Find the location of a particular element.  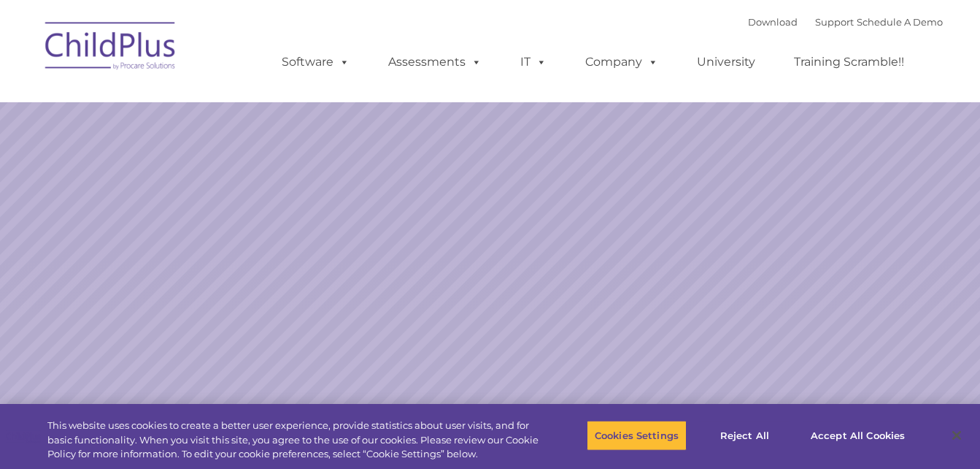

button: Close is located at coordinates (956, 435).